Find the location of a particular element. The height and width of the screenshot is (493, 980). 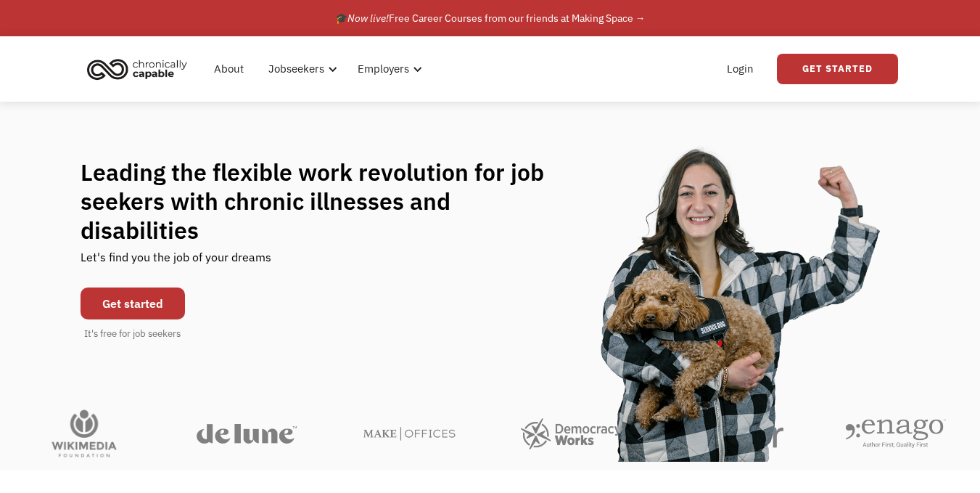

div: Let's find you the job of your dreams is located at coordinates (175, 262).